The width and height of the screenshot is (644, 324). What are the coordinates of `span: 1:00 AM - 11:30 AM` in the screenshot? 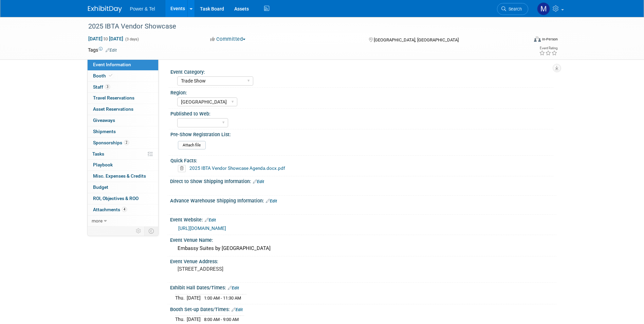 It's located at (222, 298).